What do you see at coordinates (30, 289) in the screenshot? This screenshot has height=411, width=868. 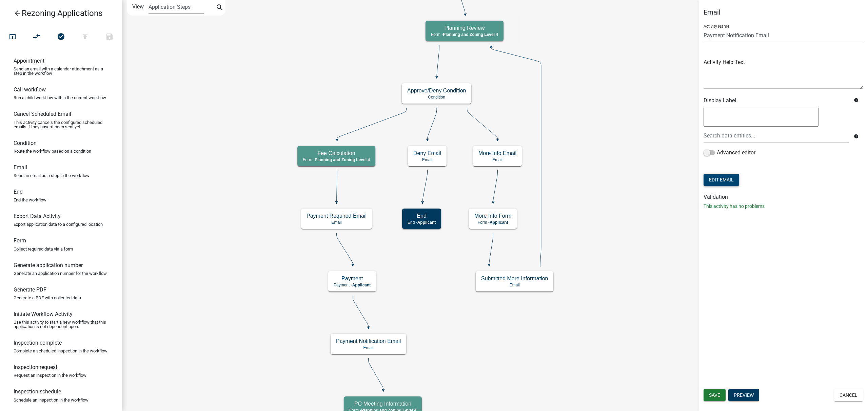 I see `h6: Generate PDF` at bounding box center [30, 289].